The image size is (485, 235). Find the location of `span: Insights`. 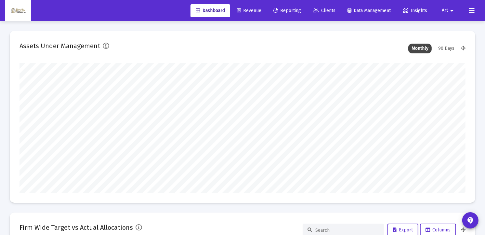

span: Insights is located at coordinates (415, 10).